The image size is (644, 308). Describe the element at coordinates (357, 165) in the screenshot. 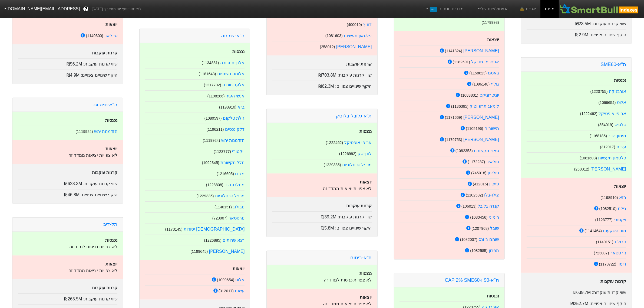

I see `a: מכפל טכנולוגיות` at that location.